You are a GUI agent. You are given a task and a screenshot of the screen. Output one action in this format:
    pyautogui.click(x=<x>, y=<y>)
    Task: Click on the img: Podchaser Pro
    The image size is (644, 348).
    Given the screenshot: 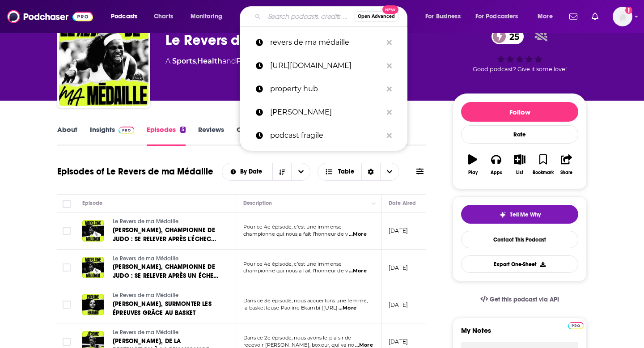 What is the action you would take?
    pyautogui.click(x=126, y=130)
    